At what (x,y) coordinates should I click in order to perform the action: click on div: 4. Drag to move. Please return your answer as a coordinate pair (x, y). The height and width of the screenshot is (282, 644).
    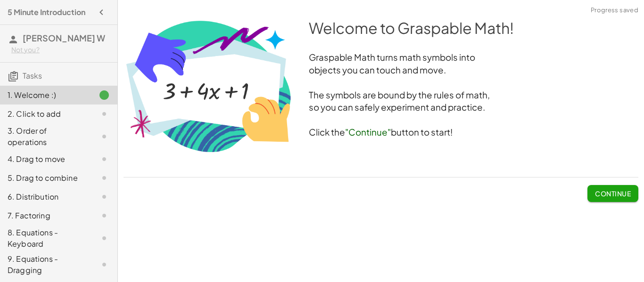
    Looking at the image, I should click on (45, 159).